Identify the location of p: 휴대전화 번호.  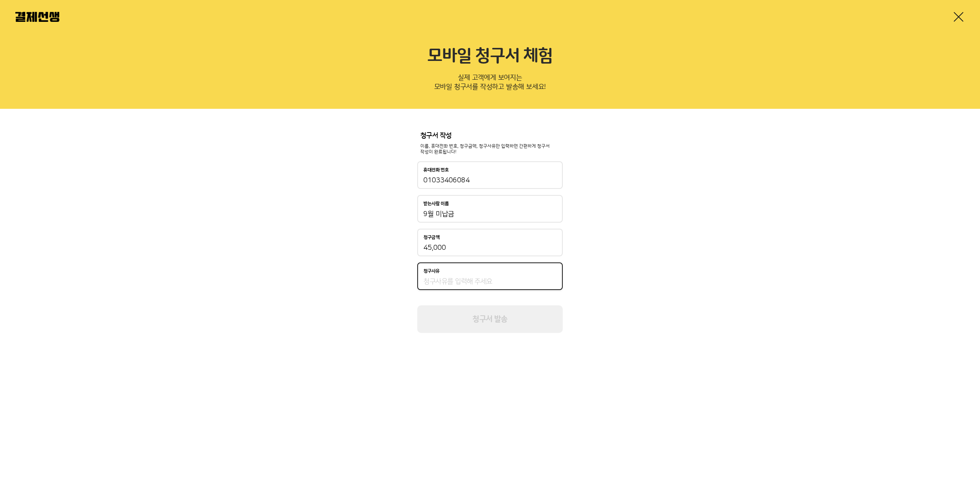
(436, 170).